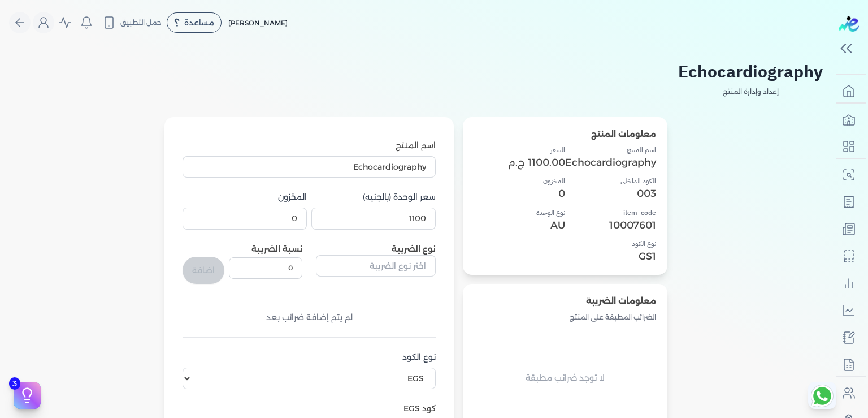  I want to click on div: لم يتم إضافة ضرائب بعد, so click(309, 317).